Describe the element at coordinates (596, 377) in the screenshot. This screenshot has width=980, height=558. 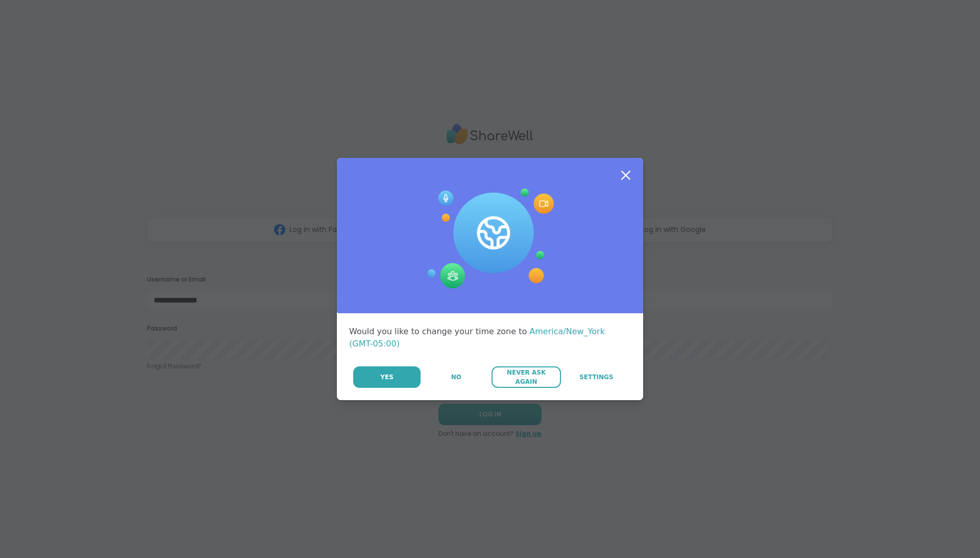
I see `span: Settings` at that location.